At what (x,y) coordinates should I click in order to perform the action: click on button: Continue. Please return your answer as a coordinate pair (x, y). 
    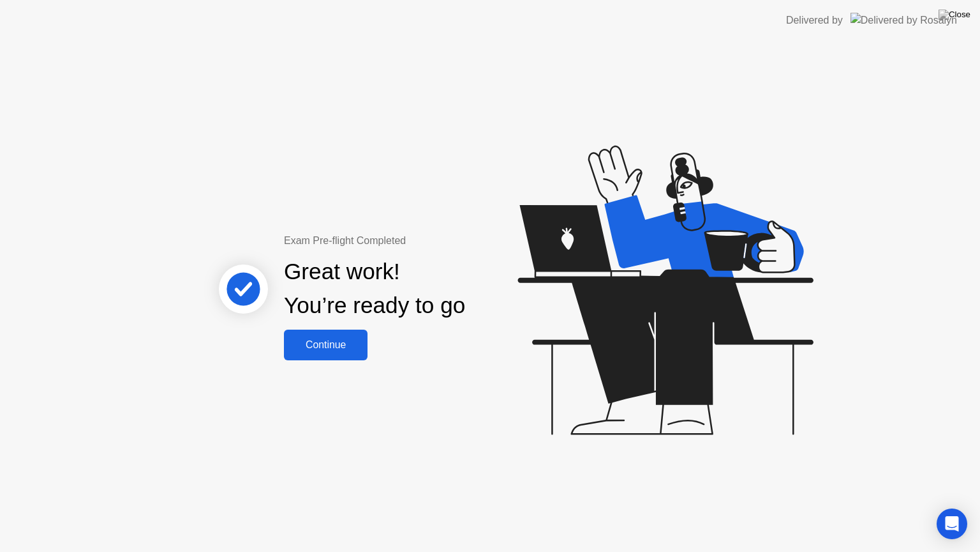
    Looking at the image, I should click on (325, 345).